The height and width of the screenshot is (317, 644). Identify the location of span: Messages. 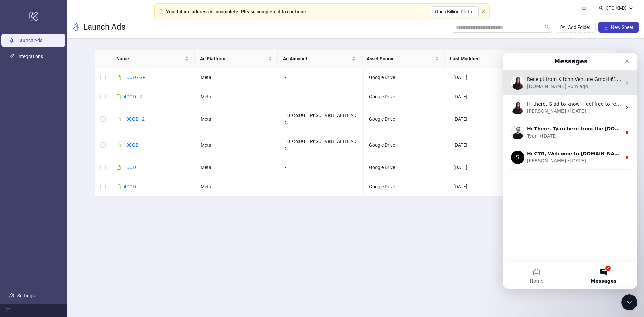
(101, 229).